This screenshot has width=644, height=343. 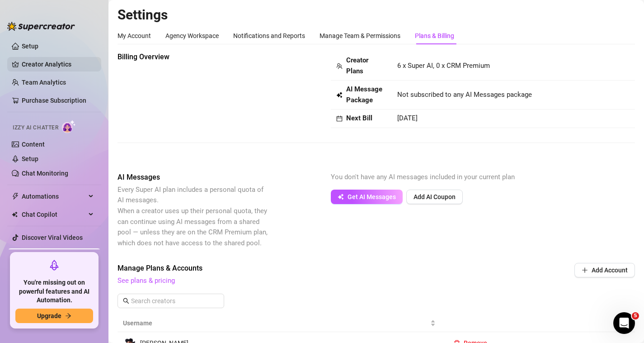 I want to click on span: 5, so click(x=635, y=316).